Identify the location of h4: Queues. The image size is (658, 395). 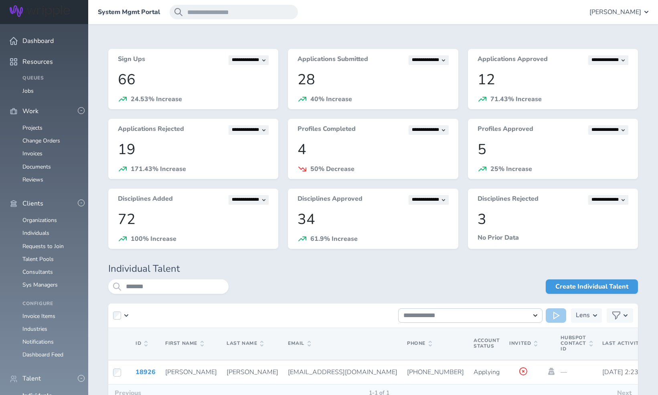
(51, 78).